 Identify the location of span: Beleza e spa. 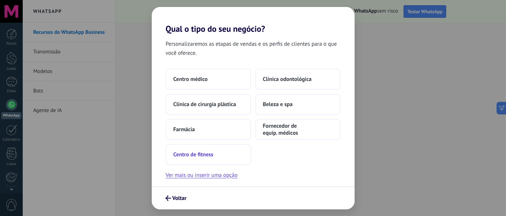
(277, 104).